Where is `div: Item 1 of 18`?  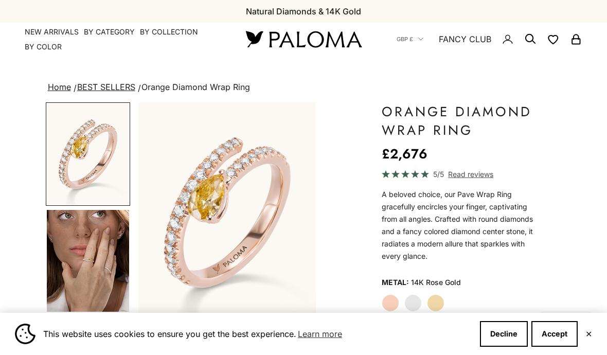
div: Item 1 of 18 is located at coordinates (227, 212).